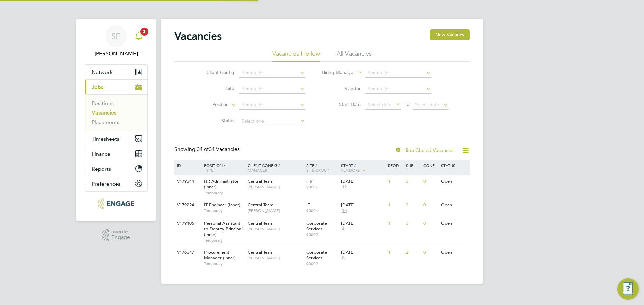 Image resolution: width=644 pixels, height=305 pixels. What do you see at coordinates (395, 166) in the screenshot?
I see `div: Reqd` at bounding box center [395, 166].